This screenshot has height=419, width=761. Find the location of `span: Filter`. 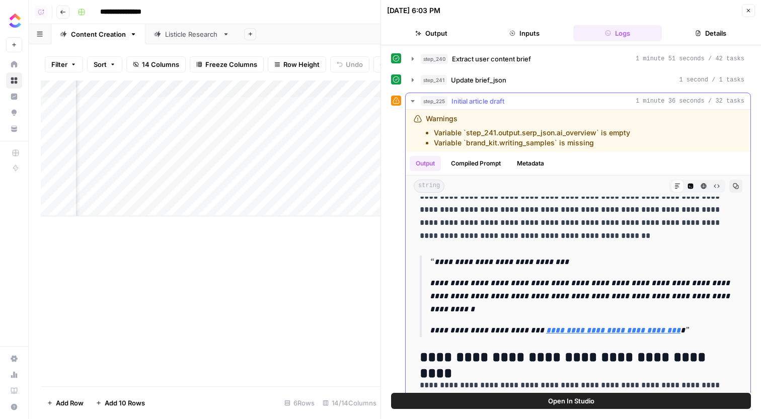

span: Filter is located at coordinates (59, 64).